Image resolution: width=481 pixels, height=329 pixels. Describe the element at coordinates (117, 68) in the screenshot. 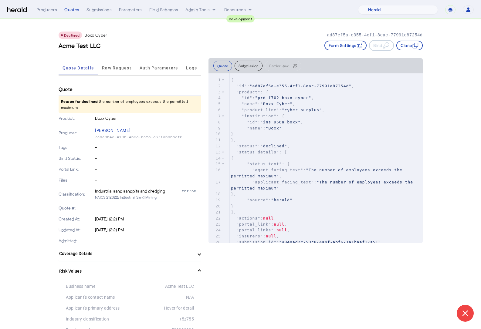

I see `span: Raw Request` at that location.